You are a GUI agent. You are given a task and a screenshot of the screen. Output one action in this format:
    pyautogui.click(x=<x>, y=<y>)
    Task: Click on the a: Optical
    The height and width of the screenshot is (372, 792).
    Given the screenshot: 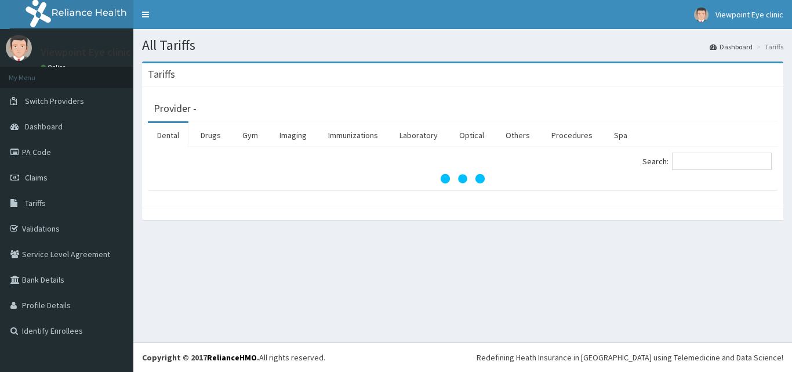 What is the action you would take?
    pyautogui.click(x=472, y=135)
    